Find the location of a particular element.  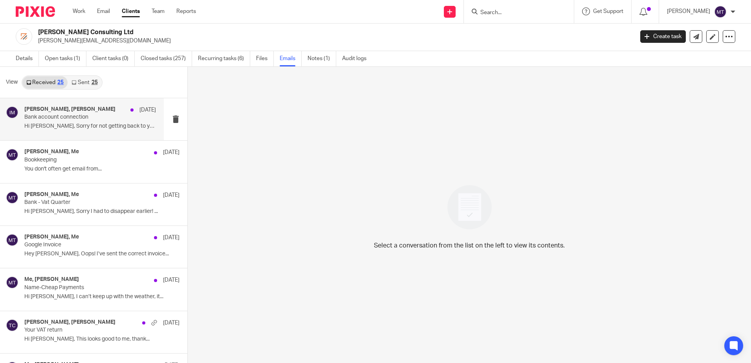

a: Team is located at coordinates (158, 11).